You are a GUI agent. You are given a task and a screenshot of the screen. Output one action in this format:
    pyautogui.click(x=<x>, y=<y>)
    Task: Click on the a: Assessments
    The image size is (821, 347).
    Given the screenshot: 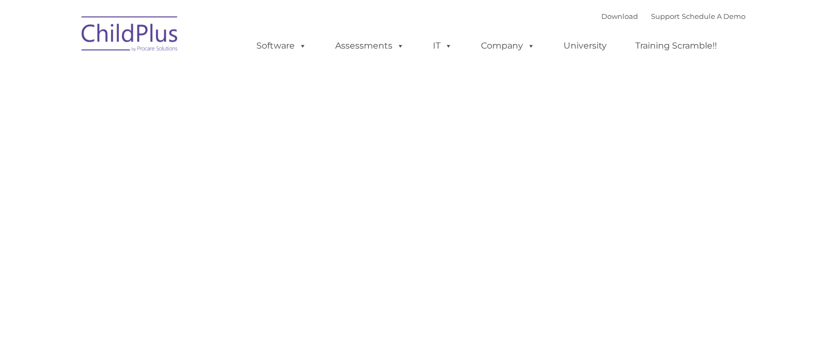 What is the action you would take?
    pyautogui.click(x=370, y=46)
    